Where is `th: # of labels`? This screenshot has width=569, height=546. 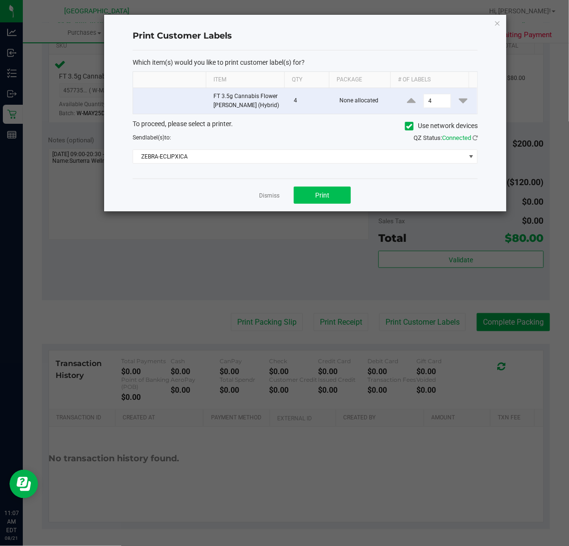 th: # of labels is located at coordinates (430, 80).